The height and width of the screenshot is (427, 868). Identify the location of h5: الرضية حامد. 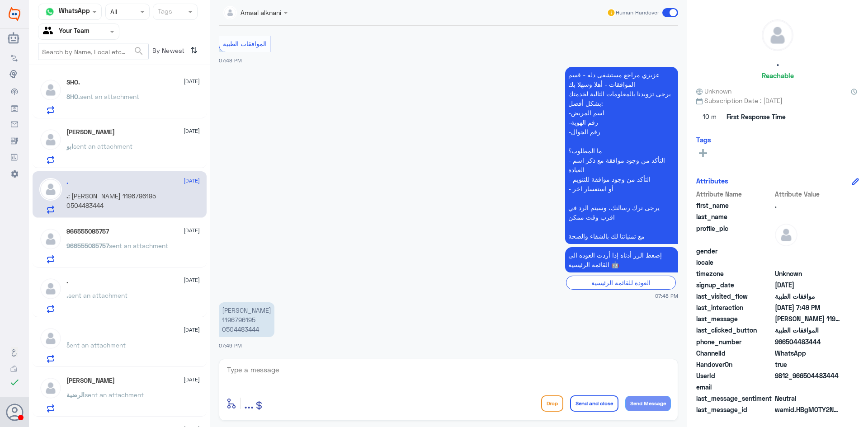
(90, 380).